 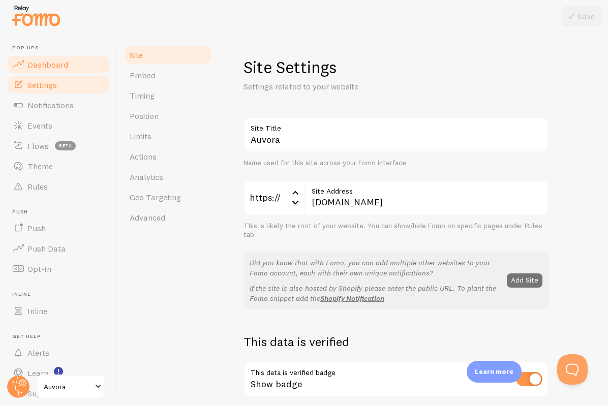 What do you see at coordinates (71, 387) in the screenshot?
I see `a: Auvora` at bounding box center [71, 387].